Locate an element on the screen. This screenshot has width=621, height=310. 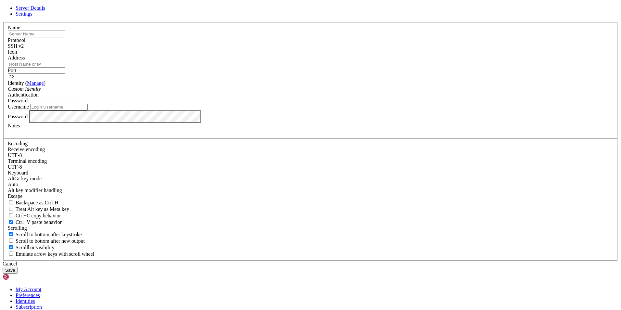
input: Scroll to bottom after keystroke is located at coordinates (11, 234).